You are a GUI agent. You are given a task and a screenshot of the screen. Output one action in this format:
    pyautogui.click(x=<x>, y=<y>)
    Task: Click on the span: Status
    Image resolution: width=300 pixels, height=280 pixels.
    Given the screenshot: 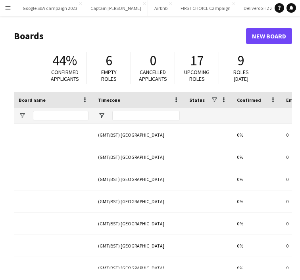 What is the action you would take?
    pyautogui.click(x=197, y=100)
    